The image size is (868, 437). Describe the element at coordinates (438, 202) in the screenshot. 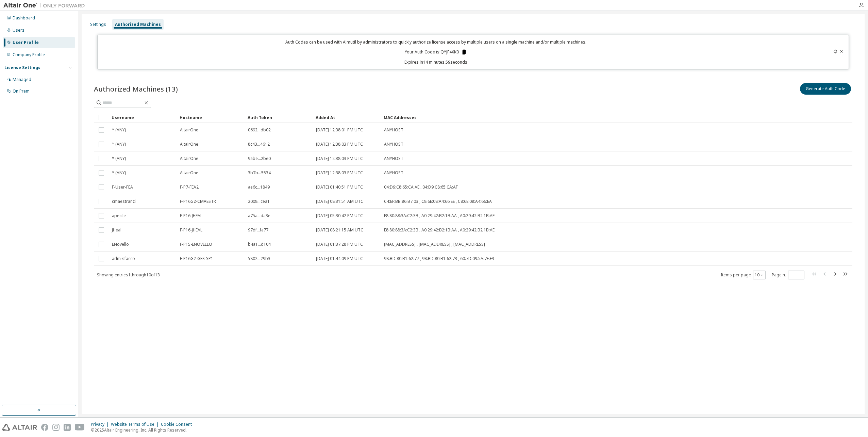

I see `span: C4:EF:BB:86:B7:03 , C8:6E:08:A4:66:EE , C8:6E:08:A4:66:EA` at that location.